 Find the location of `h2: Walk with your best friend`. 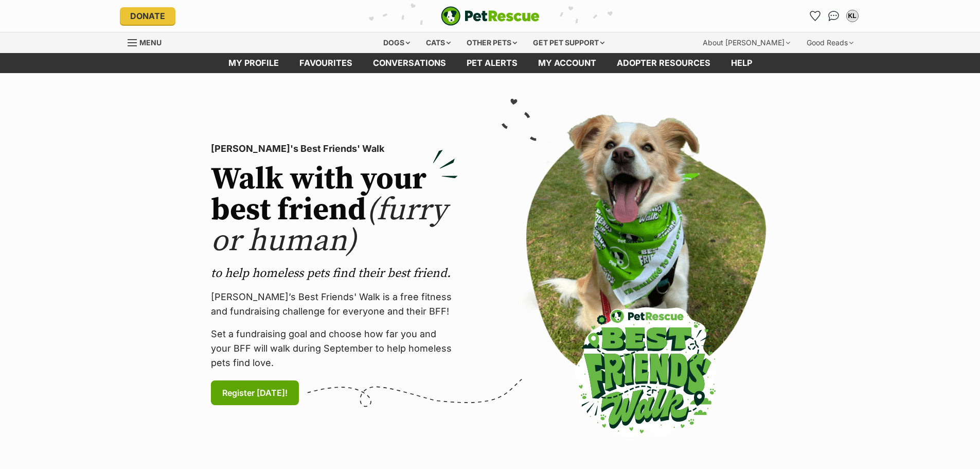

h2: Walk with your best friend is located at coordinates (335, 211).